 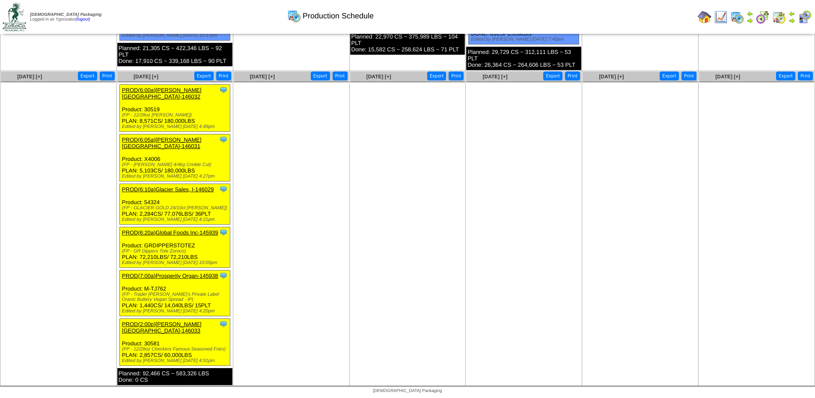 What do you see at coordinates (175, 247) in the screenshot?
I see `div: Product: GRDIPPERSTOTEZ PLAN: 72,210LBS / 72,210LBS` at bounding box center [175, 247].